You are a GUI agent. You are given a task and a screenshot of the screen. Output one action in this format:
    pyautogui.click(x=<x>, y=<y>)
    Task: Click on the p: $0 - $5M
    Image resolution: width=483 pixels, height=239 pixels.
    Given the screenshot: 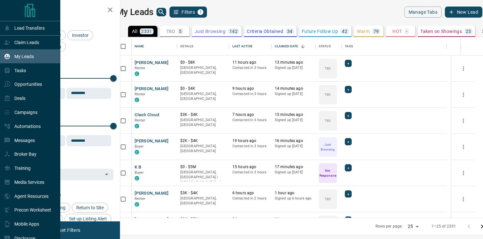 What is the action you would take?
    pyautogui.click(x=203, y=167)
    